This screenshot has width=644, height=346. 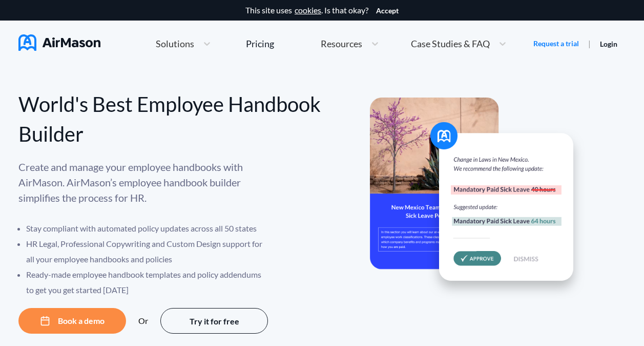 What do you see at coordinates (341, 44) in the screenshot?
I see `span: Resources` at bounding box center [341, 44].